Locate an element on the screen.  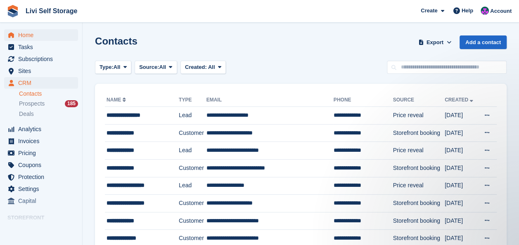
span: Online Store is located at coordinates (43, 230).